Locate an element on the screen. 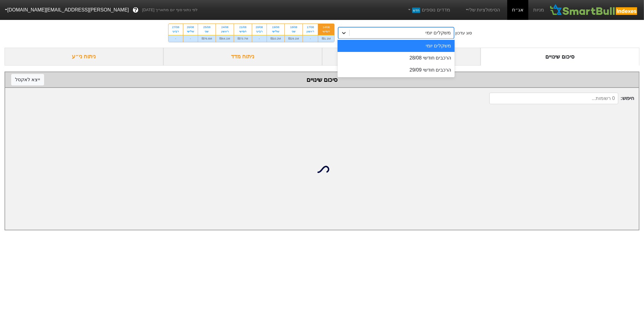 The height and width of the screenshot is (317, 644). span: חיפוש : is located at coordinates (562, 98).